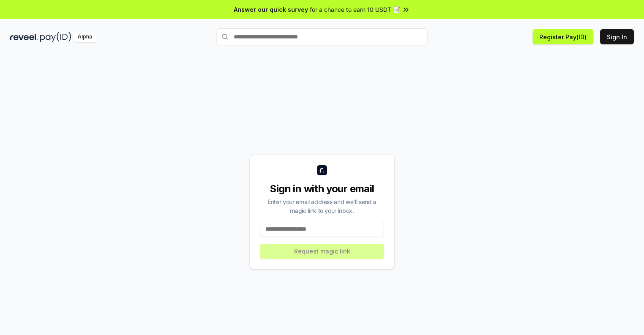 The height and width of the screenshot is (335, 644). Describe the element at coordinates (271, 9) in the screenshot. I see `span: Answer our quick survey` at that location.